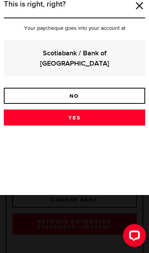 This screenshot has height=253, width=149. What do you see at coordinates (75, 118) in the screenshot?
I see `a: Yes` at bounding box center [75, 118].